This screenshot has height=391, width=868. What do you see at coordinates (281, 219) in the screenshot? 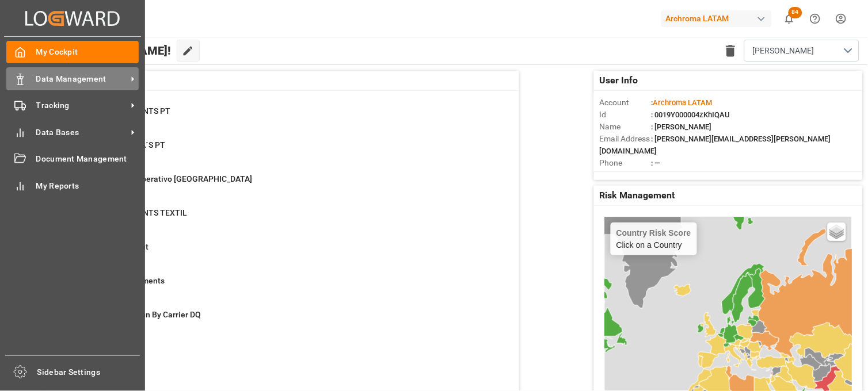
I see `a: 92TRANSSHIPMENTS TEXTILContainer Schema` at bounding box center [281, 219].